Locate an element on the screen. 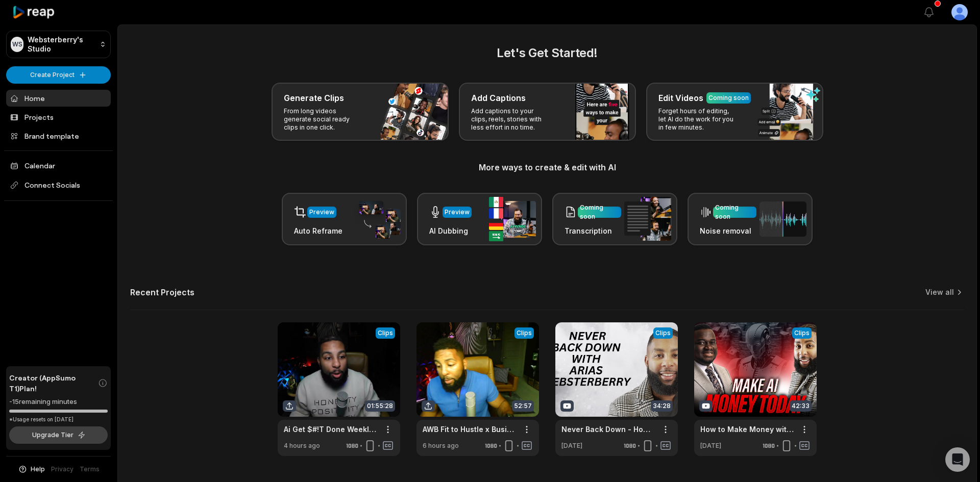  h3: Edit Videos is located at coordinates (681, 98).